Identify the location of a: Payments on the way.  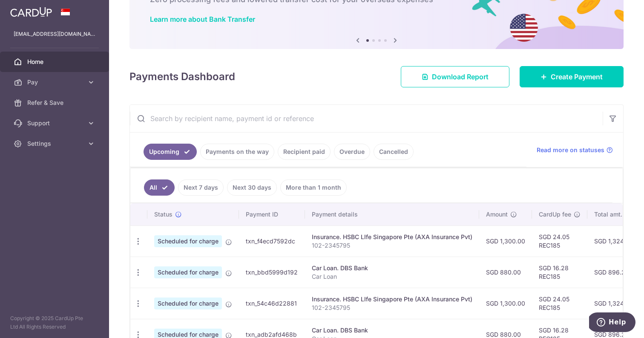
(237, 152).